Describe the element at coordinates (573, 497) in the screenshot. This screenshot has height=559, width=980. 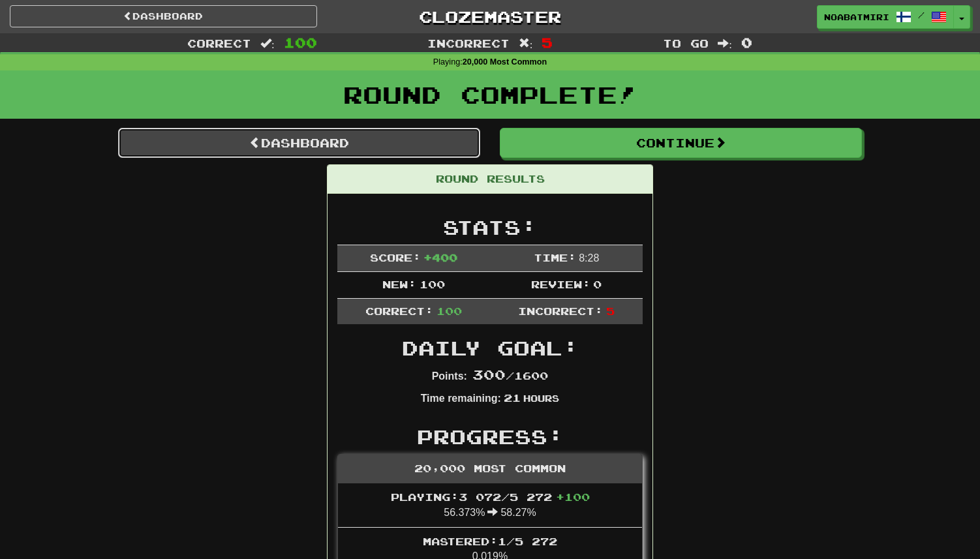
I see `span: + 100` at that location.